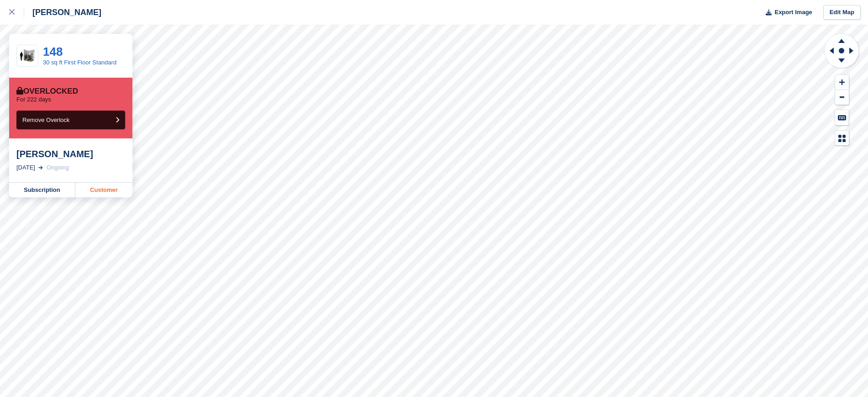 The height and width of the screenshot is (397, 868). What do you see at coordinates (793, 12) in the screenshot?
I see `span: Export Image` at bounding box center [793, 12].